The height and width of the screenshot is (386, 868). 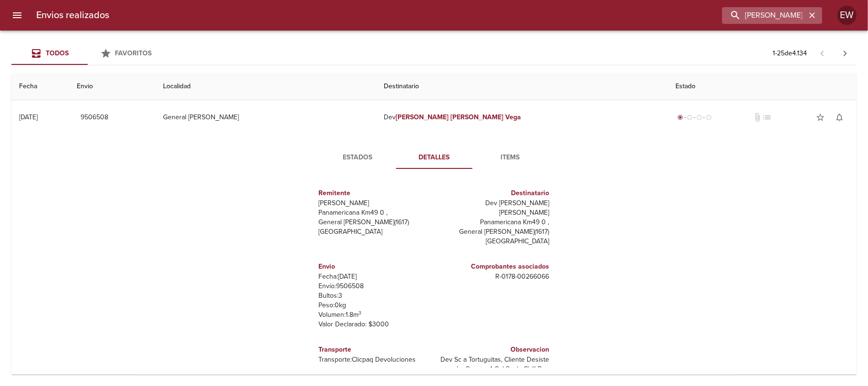 I want to click on p: R - 0178 - 00266066, so click(x=494, y=276).